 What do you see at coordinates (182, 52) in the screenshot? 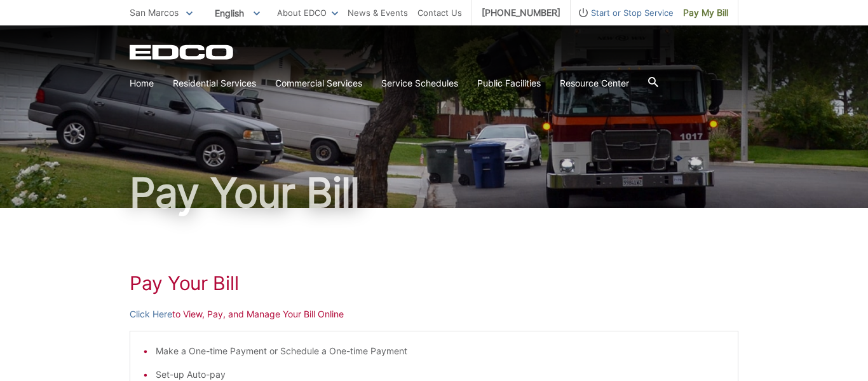
I see `a: EDCD logo. Return to the homepage.` at bounding box center [182, 52].